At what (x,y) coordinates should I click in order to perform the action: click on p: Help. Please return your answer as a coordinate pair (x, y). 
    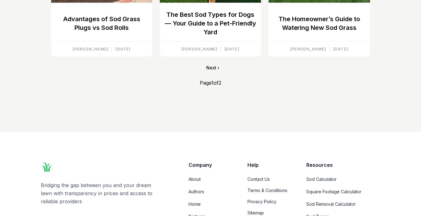
    Looking at the image, I should click on (269, 165).